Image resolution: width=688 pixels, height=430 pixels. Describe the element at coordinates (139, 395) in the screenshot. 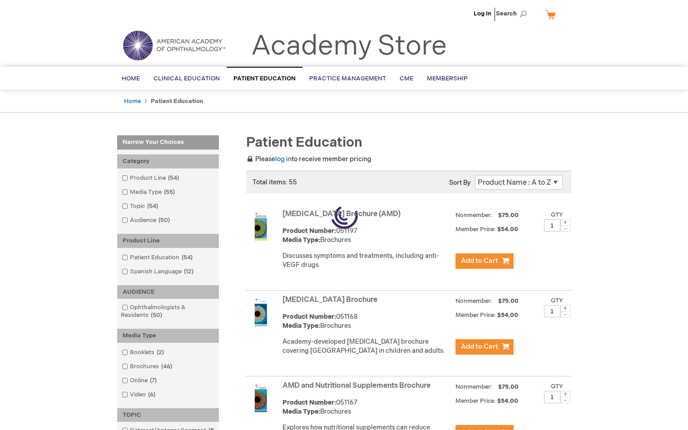

I see `a: Video6` at that location.